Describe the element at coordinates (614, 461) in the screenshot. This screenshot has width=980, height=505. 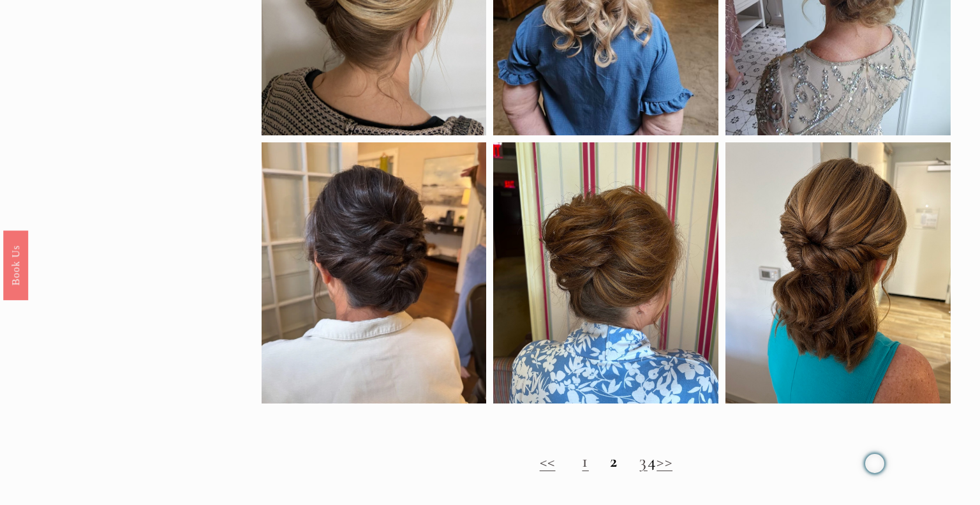
I see `strong: 2` at that location.